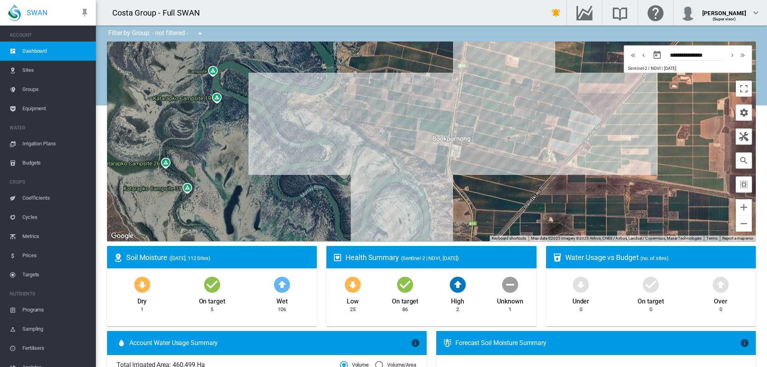 The image size is (767, 367). I want to click on md-icon: icon-cog, so click(744, 113).